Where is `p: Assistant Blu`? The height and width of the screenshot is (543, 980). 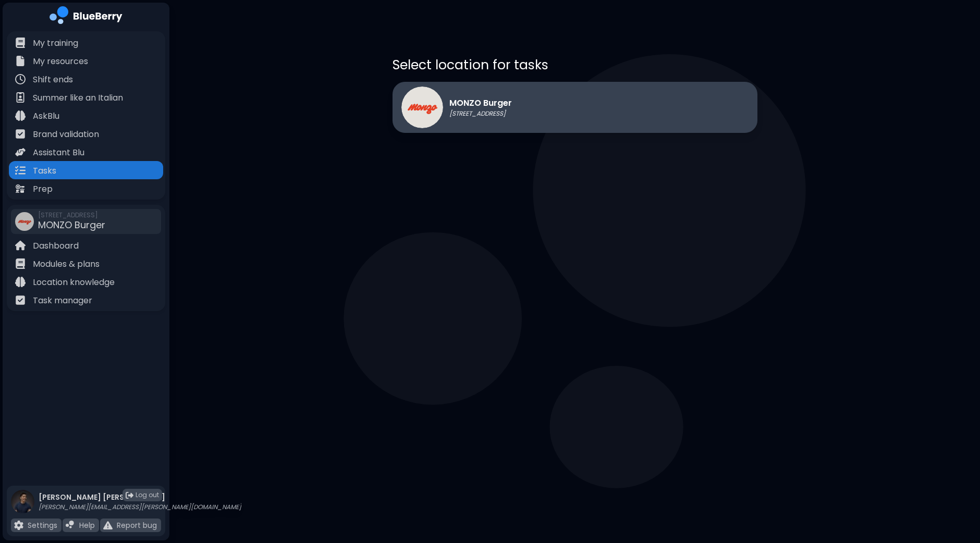
p: Assistant Blu is located at coordinates (58, 153).